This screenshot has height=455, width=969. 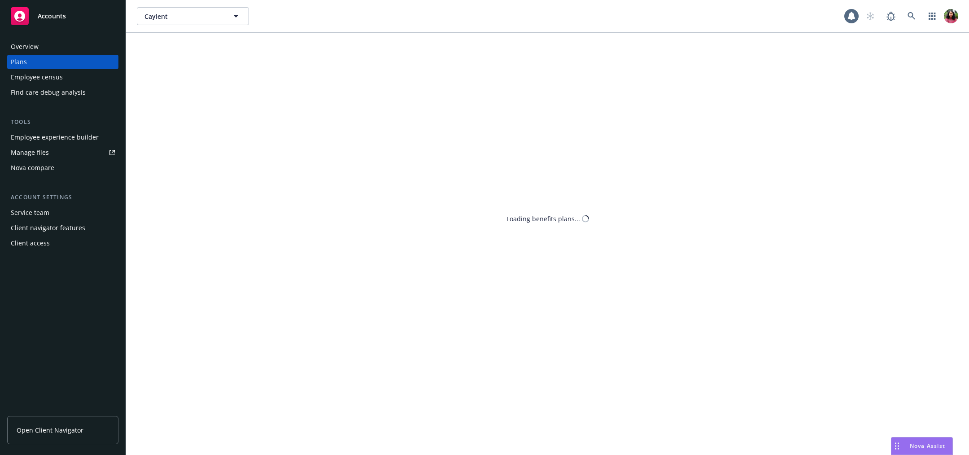 What do you see at coordinates (63, 47) in the screenshot?
I see `a: Overview` at bounding box center [63, 47].